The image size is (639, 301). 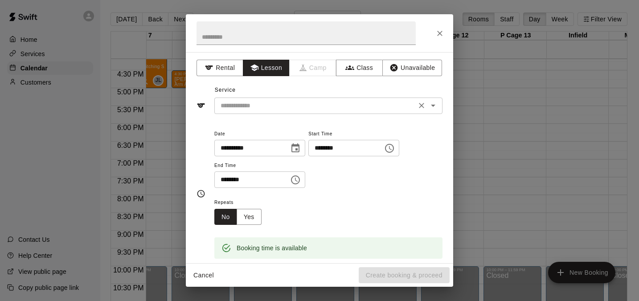 What do you see at coordinates (421, 106) in the screenshot?
I see `button: Clear` at bounding box center [421, 106].